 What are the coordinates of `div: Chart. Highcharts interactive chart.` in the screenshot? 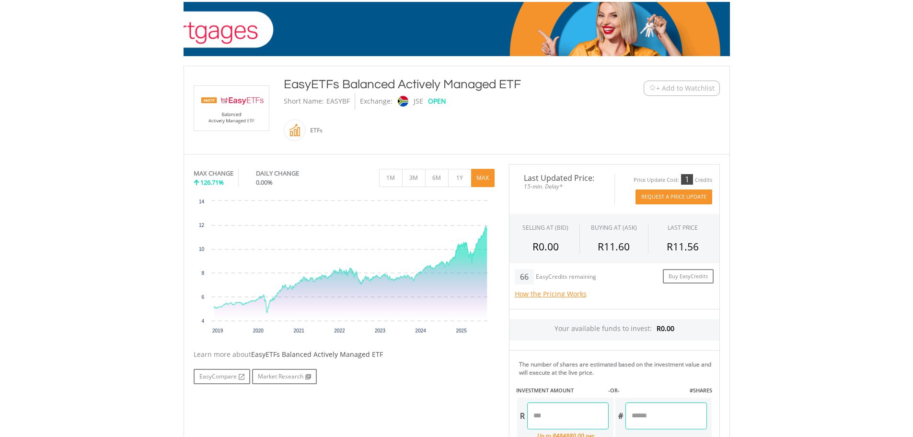 It's located at (344, 268).